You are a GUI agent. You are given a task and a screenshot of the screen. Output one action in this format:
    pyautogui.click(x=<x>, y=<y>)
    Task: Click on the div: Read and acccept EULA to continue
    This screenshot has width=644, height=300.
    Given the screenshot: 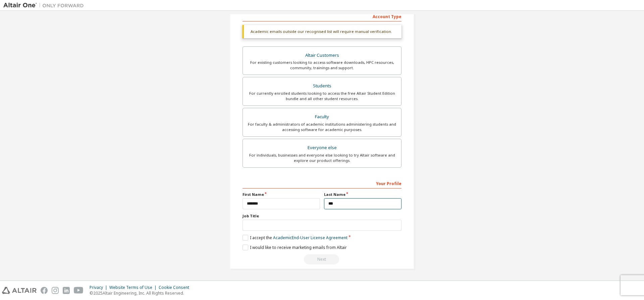 What is the action you would take?
    pyautogui.click(x=322, y=259)
    